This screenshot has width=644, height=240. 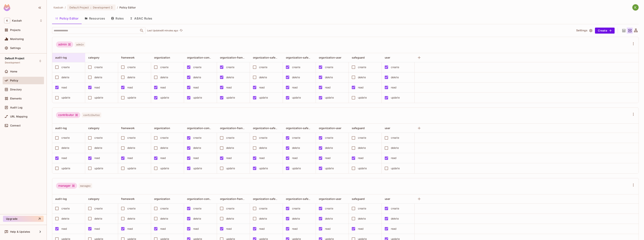 What do you see at coordinates (17, 21) in the screenshot?
I see `span: Workspace: Kasbah` at bounding box center [17, 21].